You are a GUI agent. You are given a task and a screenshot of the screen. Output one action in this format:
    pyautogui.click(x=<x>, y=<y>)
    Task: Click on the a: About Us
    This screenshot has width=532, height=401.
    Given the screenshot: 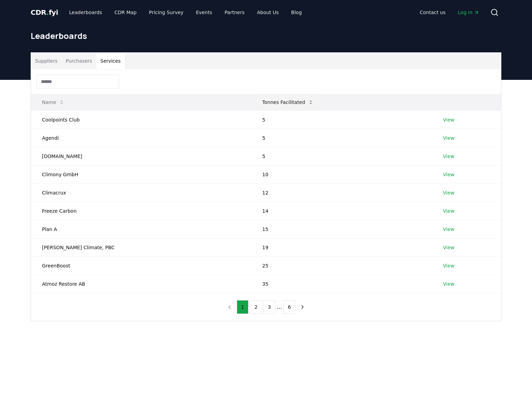 What is the action you would take?
    pyautogui.click(x=268, y=13)
    